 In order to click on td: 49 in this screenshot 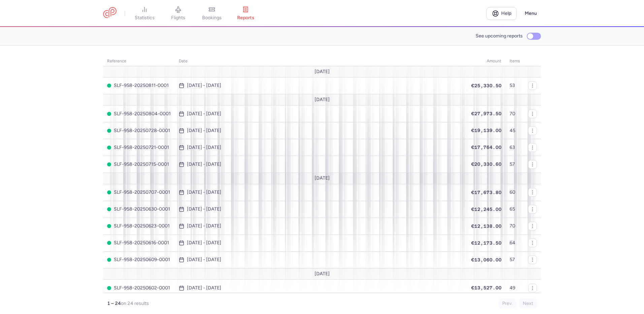, I will do `click(515, 288)`.